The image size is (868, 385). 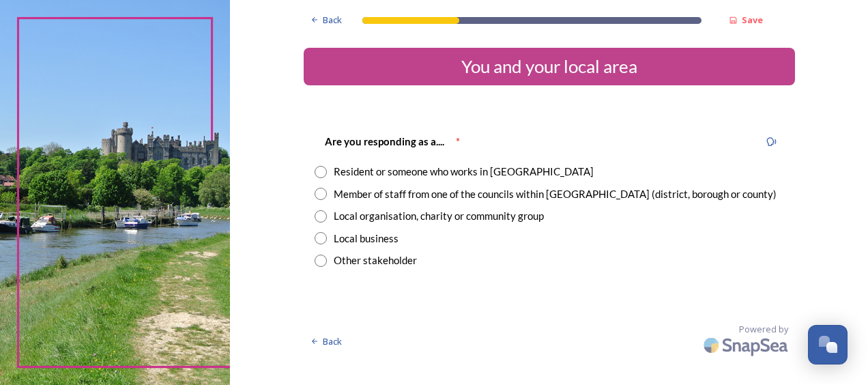 I want to click on div: You and your local area, so click(x=549, y=67).